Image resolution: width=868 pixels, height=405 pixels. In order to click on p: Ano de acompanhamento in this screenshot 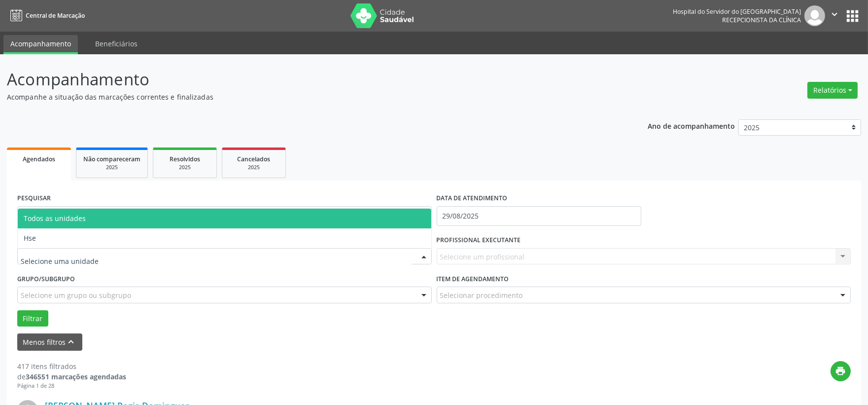, I will do `click(691, 125)`.